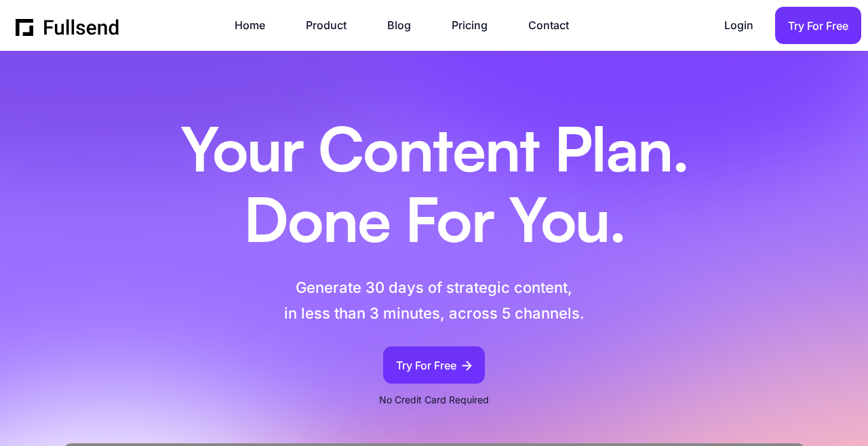 This screenshot has height=446, width=868. What do you see at coordinates (434, 400) in the screenshot?
I see `p: No Credit Card Required` at bounding box center [434, 400].